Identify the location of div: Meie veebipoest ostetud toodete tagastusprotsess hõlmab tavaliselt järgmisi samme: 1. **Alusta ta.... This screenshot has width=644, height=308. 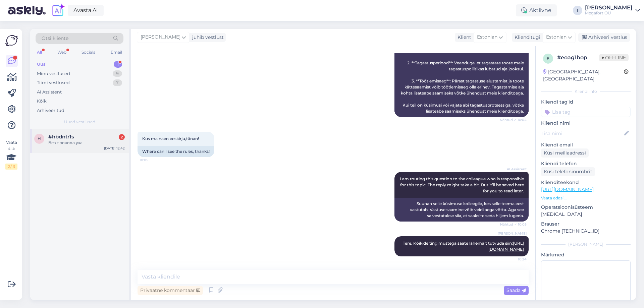
(462, 66).